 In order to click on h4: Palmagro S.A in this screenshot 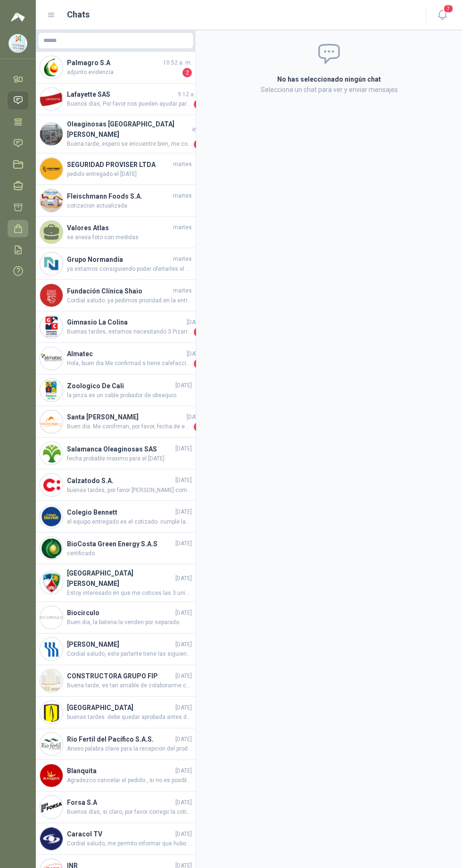, I will do `click(114, 63)`.